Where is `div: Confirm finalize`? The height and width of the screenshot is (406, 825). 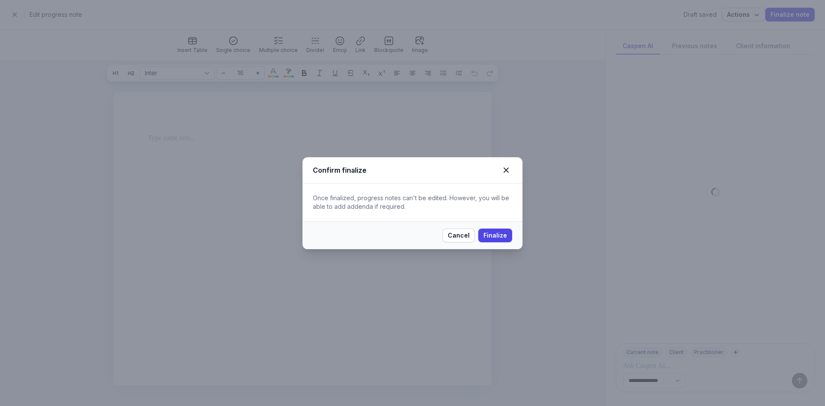
div: Confirm finalize is located at coordinates (407, 170).